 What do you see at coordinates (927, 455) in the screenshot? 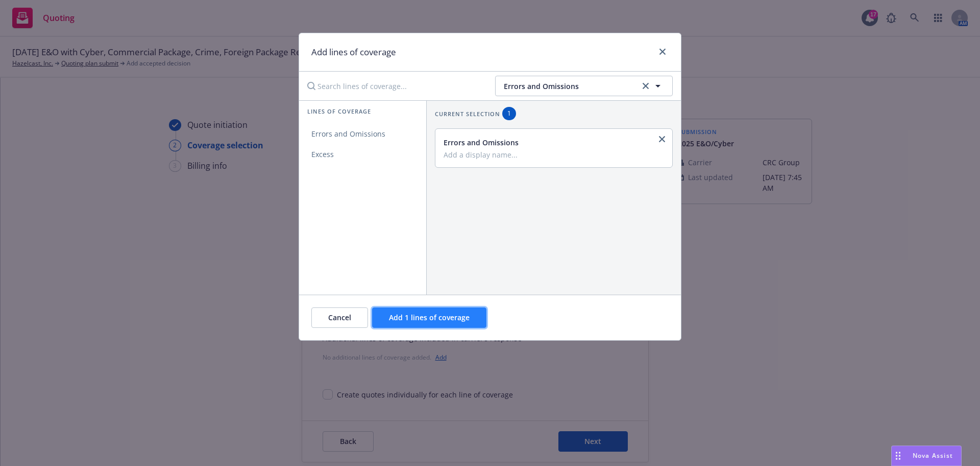
I see `button: Nova Assist` at bounding box center [927, 455].